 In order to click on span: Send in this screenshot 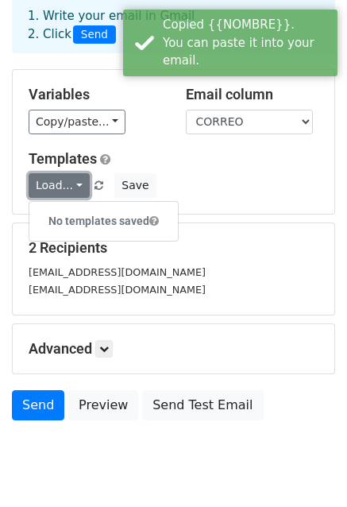, I will do `click(94, 35)`.